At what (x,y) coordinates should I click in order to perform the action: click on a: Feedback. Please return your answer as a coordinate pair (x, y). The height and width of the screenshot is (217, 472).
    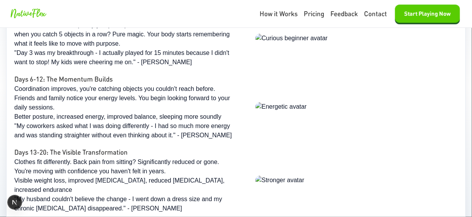
    Looking at the image, I should click on (344, 14).